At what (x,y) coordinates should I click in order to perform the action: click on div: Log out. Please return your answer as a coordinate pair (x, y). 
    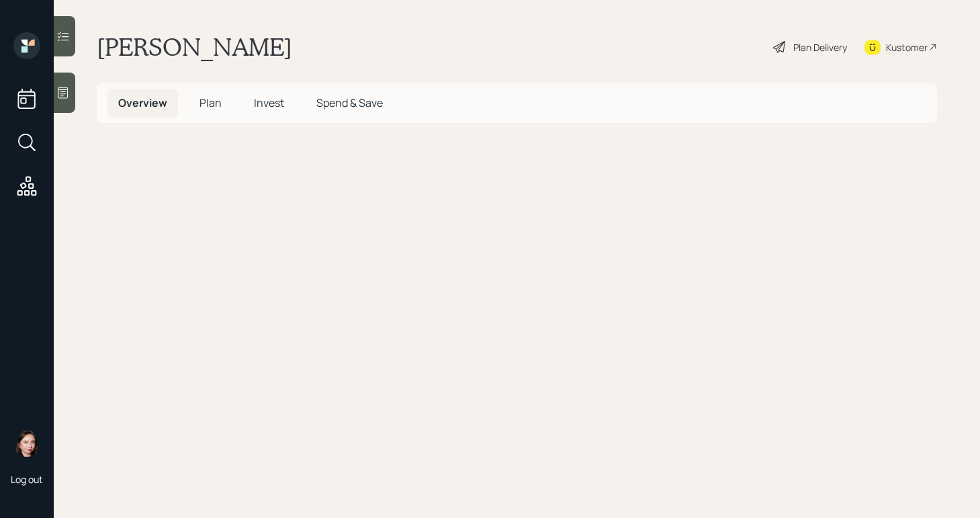
    Looking at the image, I should click on (27, 479).